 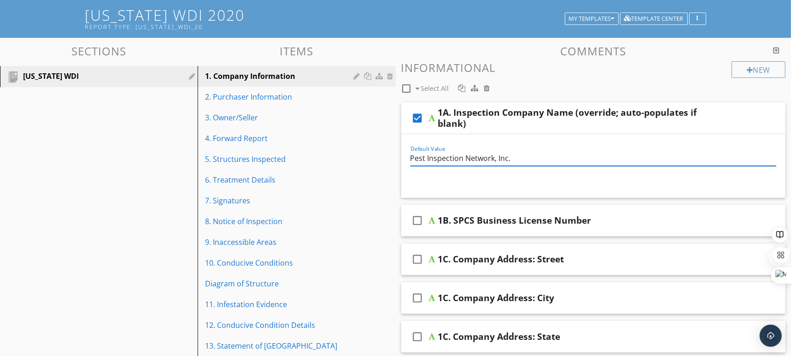 I want to click on button: My Templates, so click(x=591, y=19).